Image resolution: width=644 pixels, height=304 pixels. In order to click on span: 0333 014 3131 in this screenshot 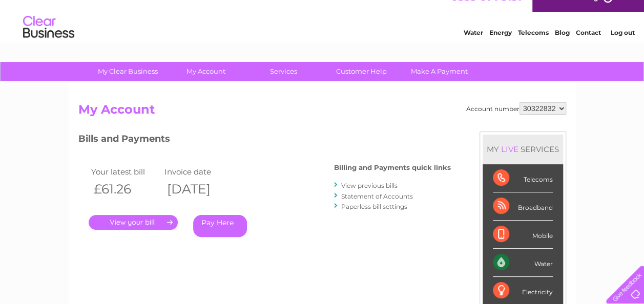, I will do `click(486, 11)`.